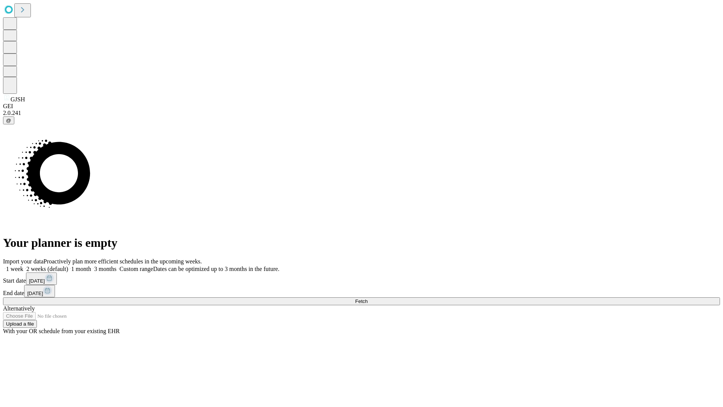  I want to click on span: Dates can be optimized up to 3 months in the future., so click(216, 268).